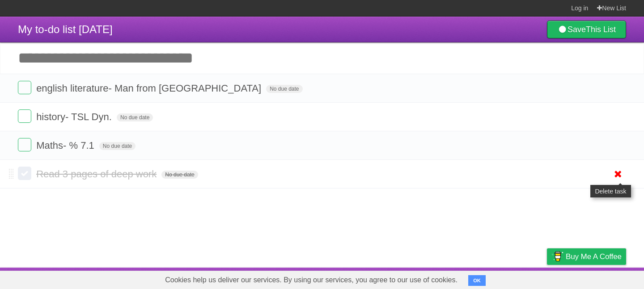 This screenshot has width=644, height=289. I want to click on button: OK, so click(476, 281).